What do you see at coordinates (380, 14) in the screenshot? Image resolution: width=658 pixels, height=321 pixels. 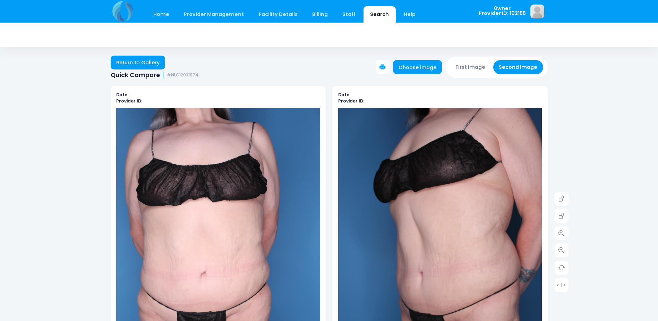 I see `a: Search` at bounding box center [380, 14].